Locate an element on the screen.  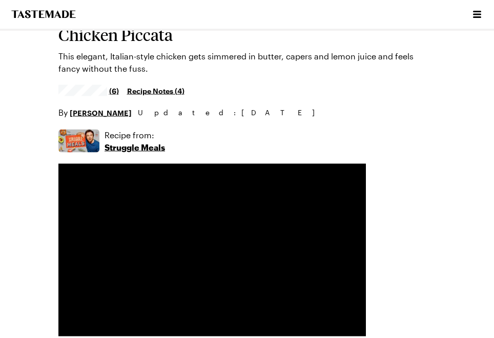
p: By is located at coordinates (95, 113).